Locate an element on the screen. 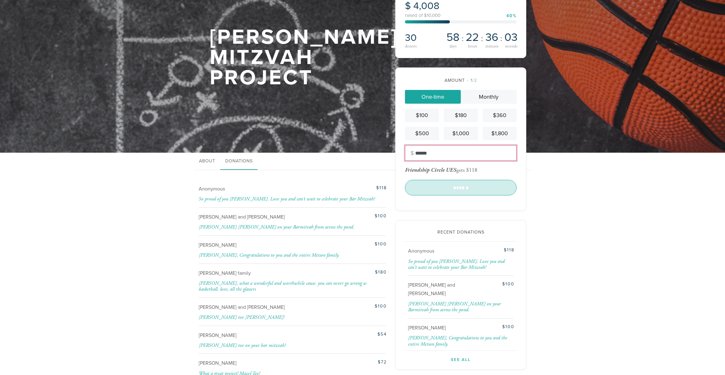 This screenshot has height=375, width=725. a: $1,800 is located at coordinates (500, 133).